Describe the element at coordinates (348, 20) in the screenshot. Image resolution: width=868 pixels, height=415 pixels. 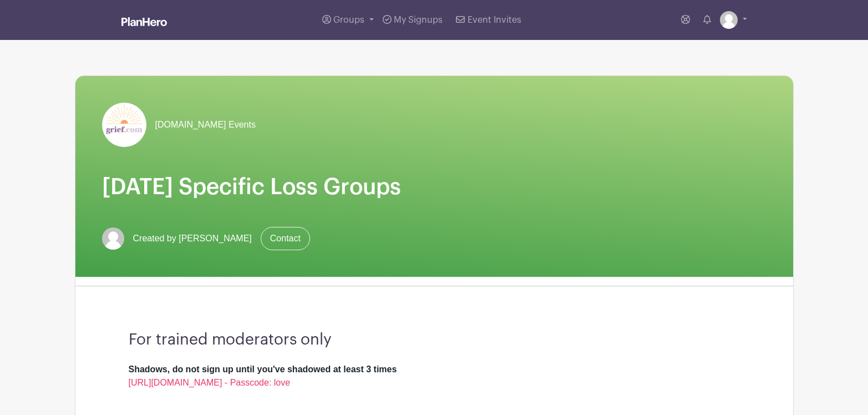
I see `span: Groups` at that location.